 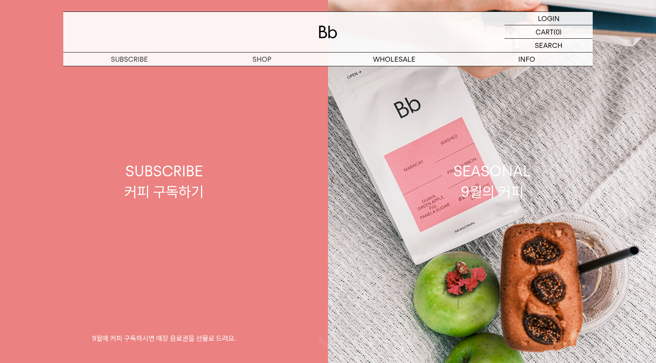 I want to click on p: SHOP, so click(x=262, y=59).